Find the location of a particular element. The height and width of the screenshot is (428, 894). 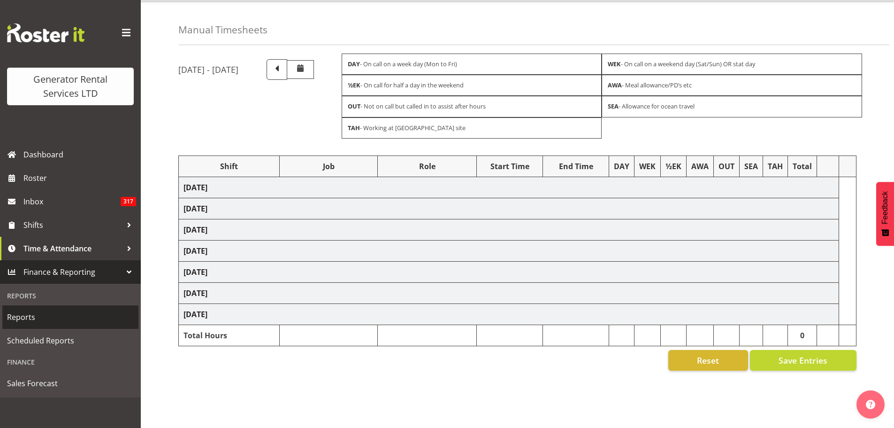

div: SEA is located at coordinates (751, 166).